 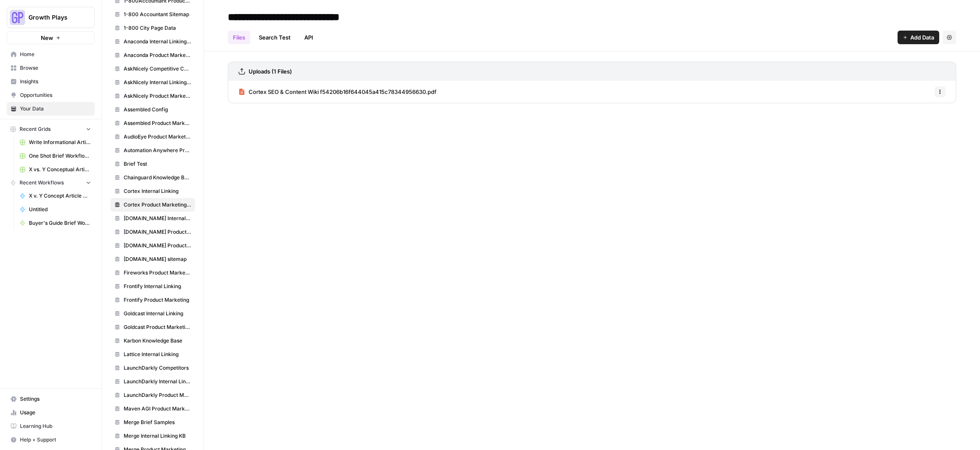 What do you see at coordinates (153, 28) in the screenshot?
I see `a: 1-800 City Page Data` at bounding box center [153, 28].